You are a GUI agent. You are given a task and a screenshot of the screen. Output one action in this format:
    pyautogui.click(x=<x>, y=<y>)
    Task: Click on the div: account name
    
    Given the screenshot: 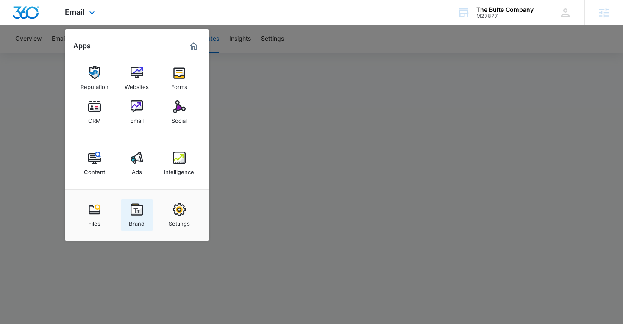 What is the action you would take?
    pyautogui.click(x=505, y=10)
    